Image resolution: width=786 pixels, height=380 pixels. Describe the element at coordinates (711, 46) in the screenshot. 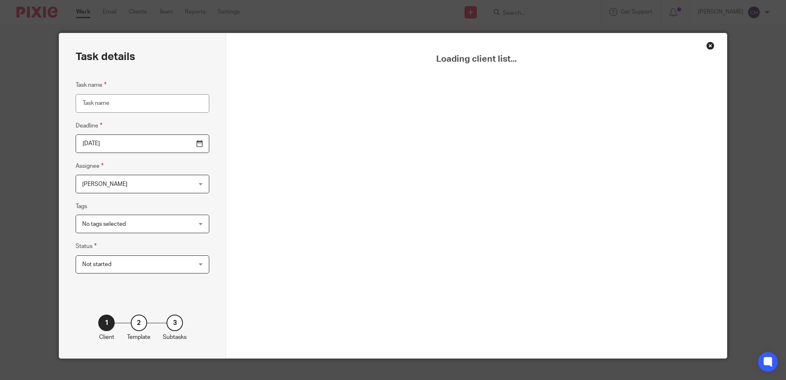

I see `div: Close this dialog window` at that location.